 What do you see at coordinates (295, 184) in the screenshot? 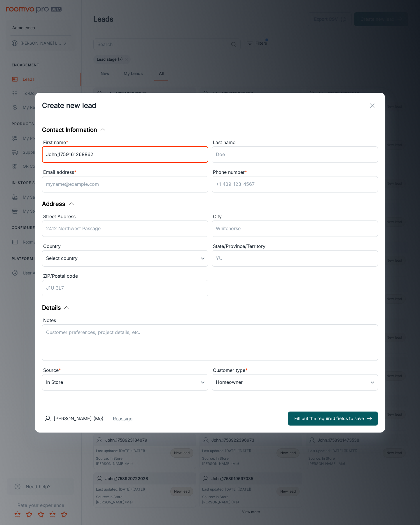
I see `input: +1 439-123-4567` at bounding box center [295, 184].